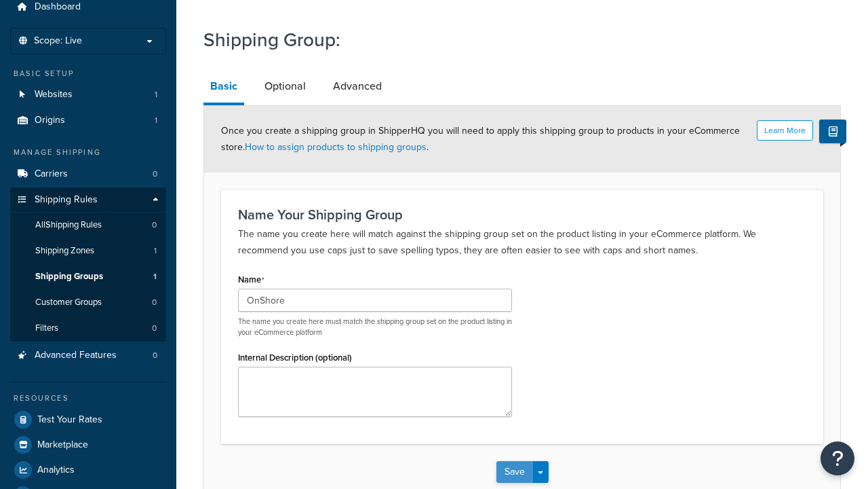 This screenshot has height=489, width=868. Describe the element at coordinates (89, 302) in the screenshot. I see `a: Customer Groups0` at that location.